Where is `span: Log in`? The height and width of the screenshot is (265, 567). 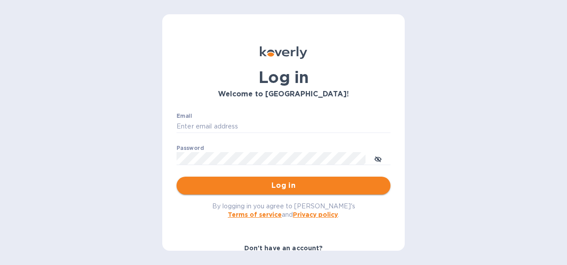
span: Log in is located at coordinates (284, 186).